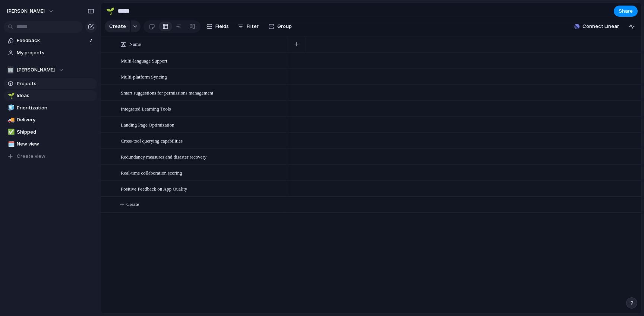  Describe the element at coordinates (51, 108) in the screenshot. I see `div: 🧊Prioritization` at that location.